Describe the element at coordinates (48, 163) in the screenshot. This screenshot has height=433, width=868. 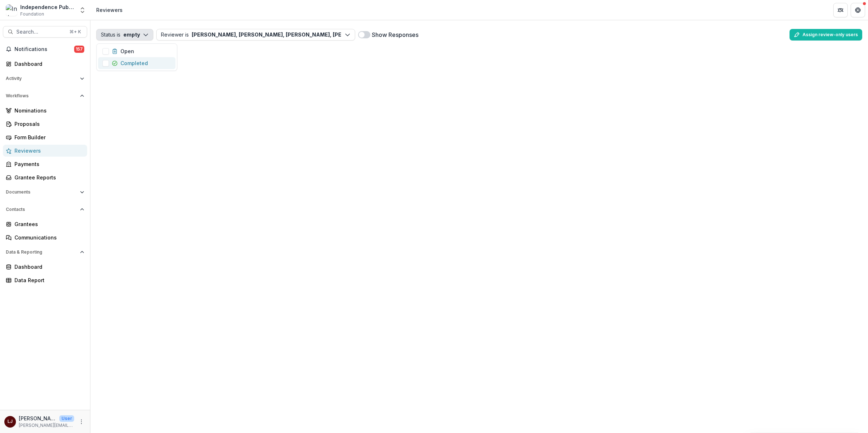
I see `div: Payments` at that location.